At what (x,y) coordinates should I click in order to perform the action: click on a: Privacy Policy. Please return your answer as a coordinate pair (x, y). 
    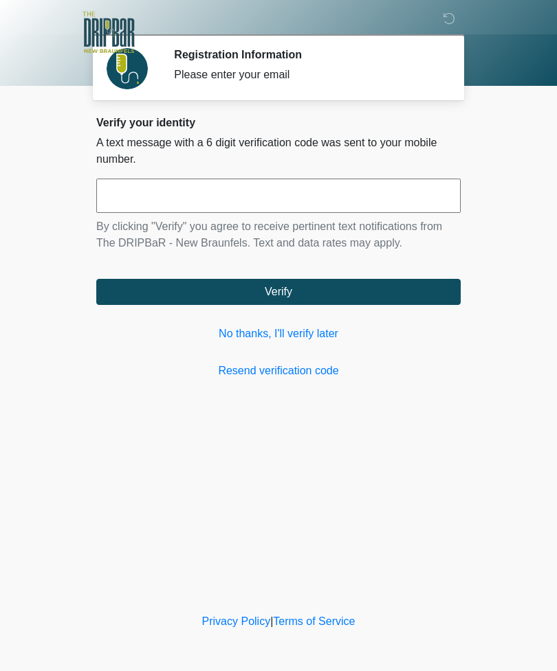
    Looking at the image, I should click on (236, 621).